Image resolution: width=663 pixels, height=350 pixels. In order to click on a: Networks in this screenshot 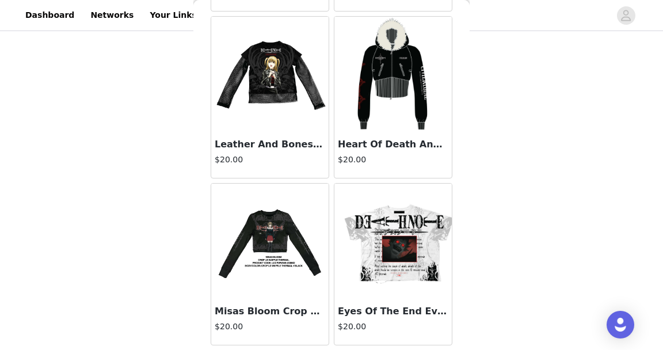, I will do `click(112, 15)`.